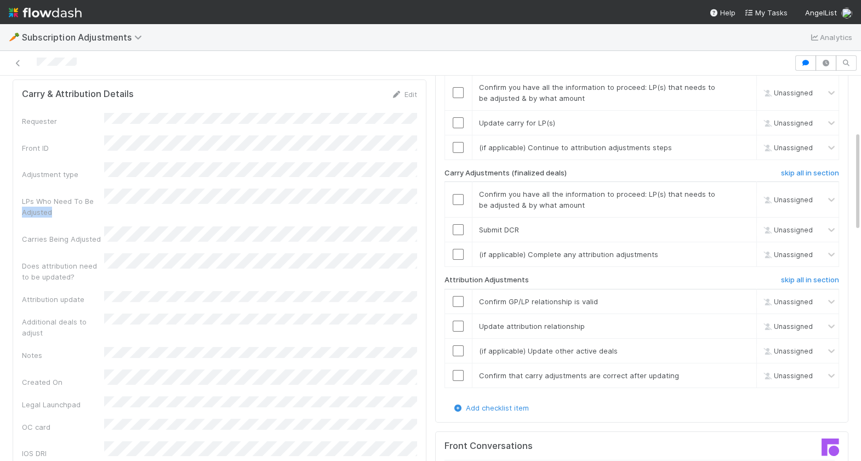 This screenshot has width=861, height=461. What do you see at coordinates (568, 254) in the screenshot?
I see `span: (if applicable) Complete any attribution adjustments` at bounding box center [568, 254].